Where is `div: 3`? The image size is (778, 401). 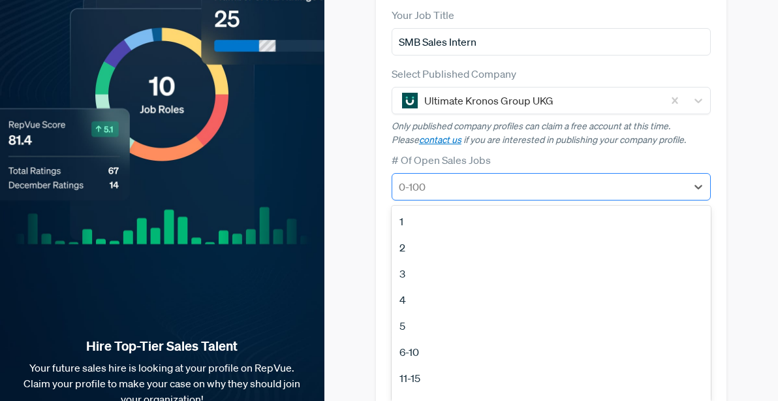
div: 3 is located at coordinates (551, 273).